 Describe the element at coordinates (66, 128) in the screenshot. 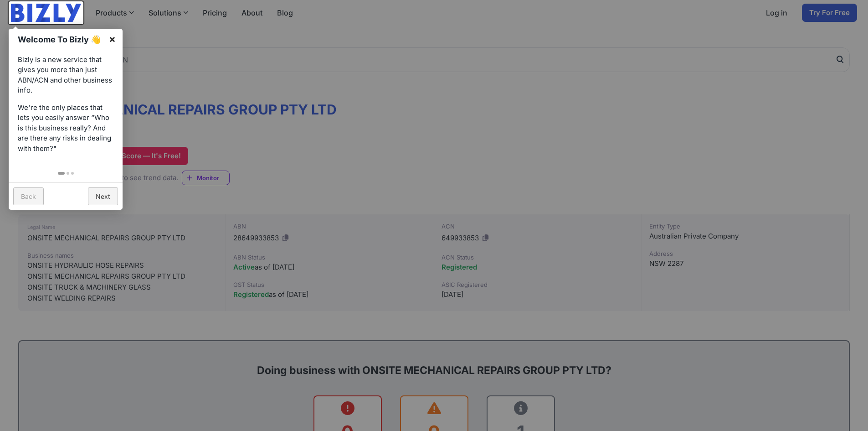

I see `p: We're the only places that lets you easily answer “Who is this business really? And are there any...` at that location.